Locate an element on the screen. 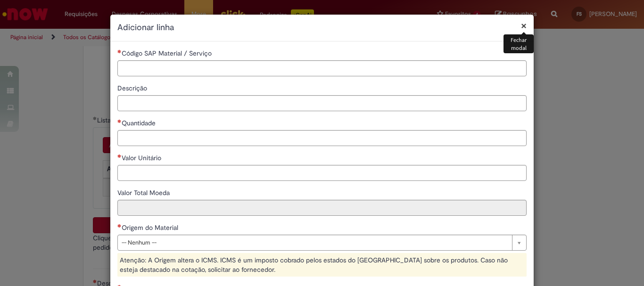 This screenshot has width=644, height=286. div: Fechar modal is located at coordinates (519, 44).